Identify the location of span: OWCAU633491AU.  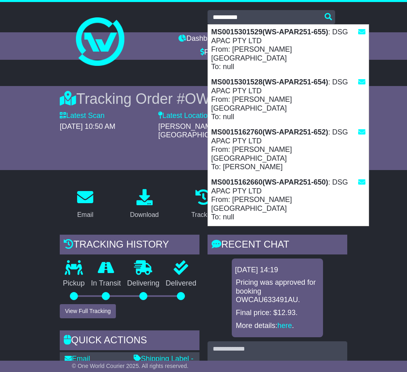
(247, 98).